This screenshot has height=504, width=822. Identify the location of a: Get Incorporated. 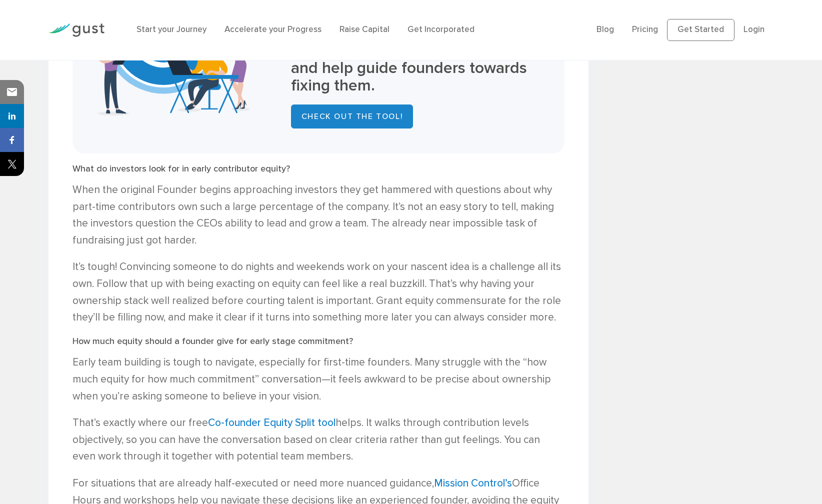
(441, 29).